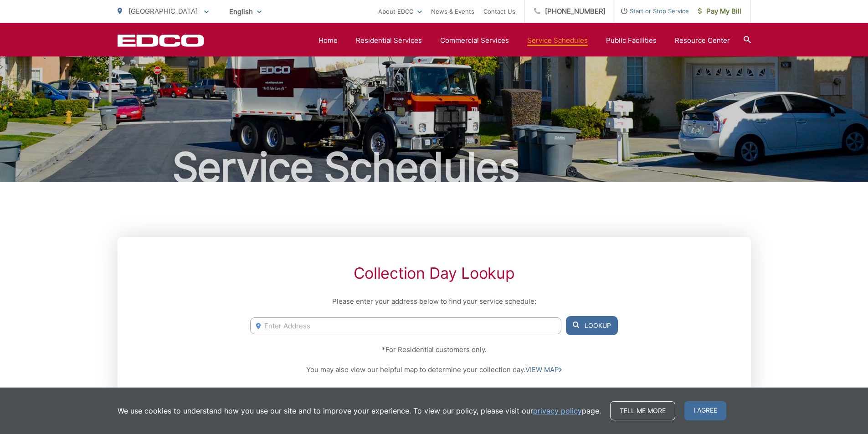 This screenshot has width=868, height=434. I want to click on span: English, so click(245, 12).